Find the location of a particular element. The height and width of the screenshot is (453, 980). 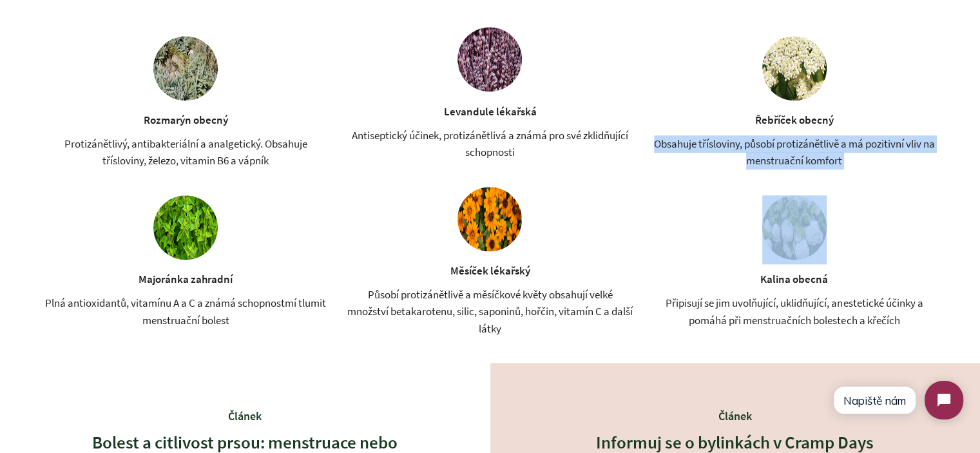

div: Plná antioxidantů, vitamínu A a C a známá schopnostmí tlumit menstruační bolest is located at coordinates (186, 312).